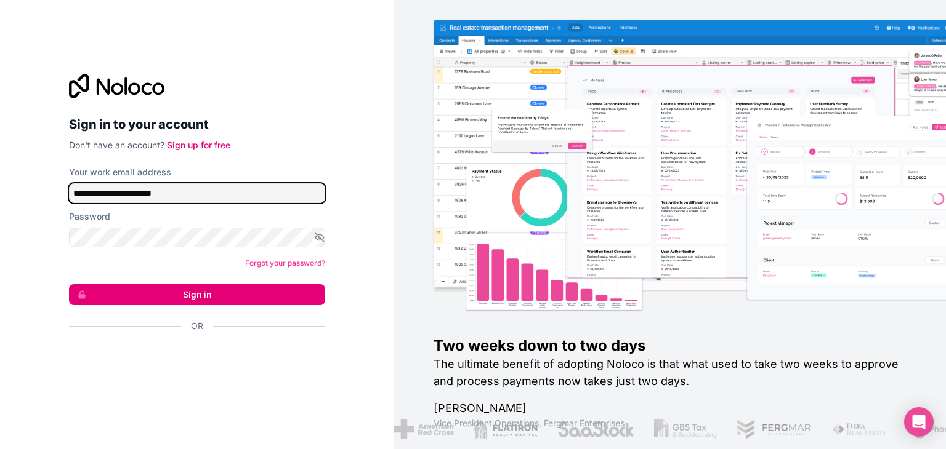  What do you see at coordinates (197, 124) in the screenshot?
I see `h2: Sign in to your account` at bounding box center [197, 124].